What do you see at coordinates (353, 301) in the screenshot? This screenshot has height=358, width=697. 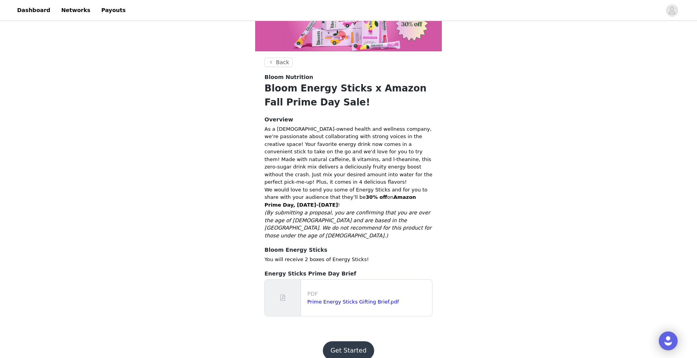 I see `a: Prime Energy Sticks Gifting Brief.pdf` at bounding box center [353, 301].